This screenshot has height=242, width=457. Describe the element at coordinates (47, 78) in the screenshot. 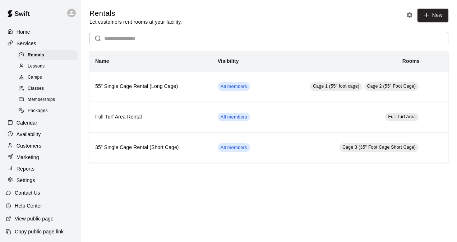

I see `div: Camps` at that location.